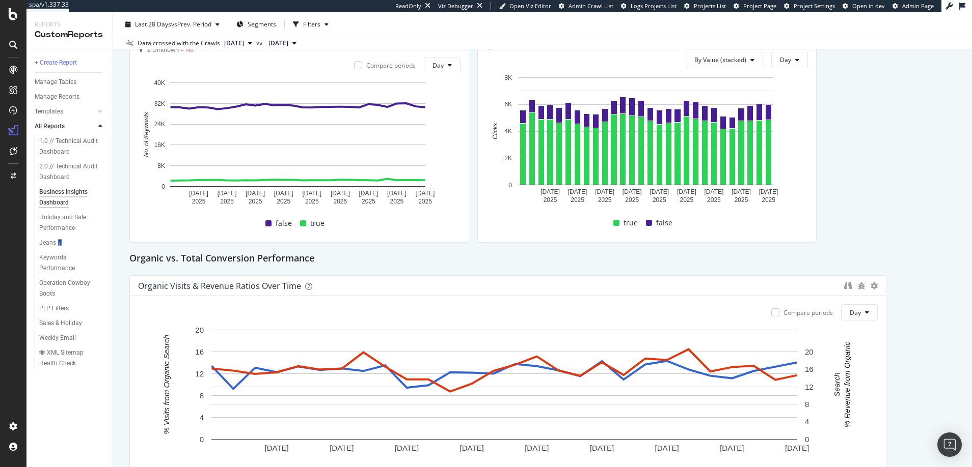 The width and height of the screenshot is (972, 467). What do you see at coordinates (525, 6) in the screenshot?
I see `a: Open Viz Editor` at bounding box center [525, 6].